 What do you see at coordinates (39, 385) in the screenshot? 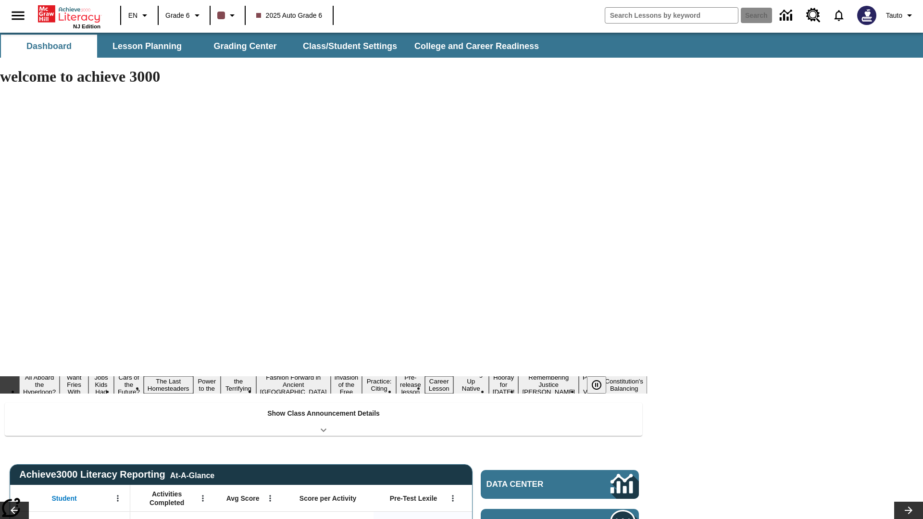
I see `button: Slide 1 All Aboard the Hyperloop?` at bounding box center [39, 385].